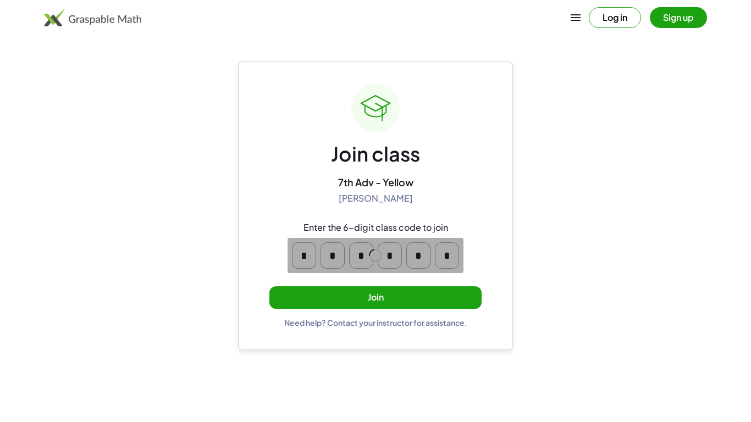  I want to click on button: Log in, so click(615, 18).